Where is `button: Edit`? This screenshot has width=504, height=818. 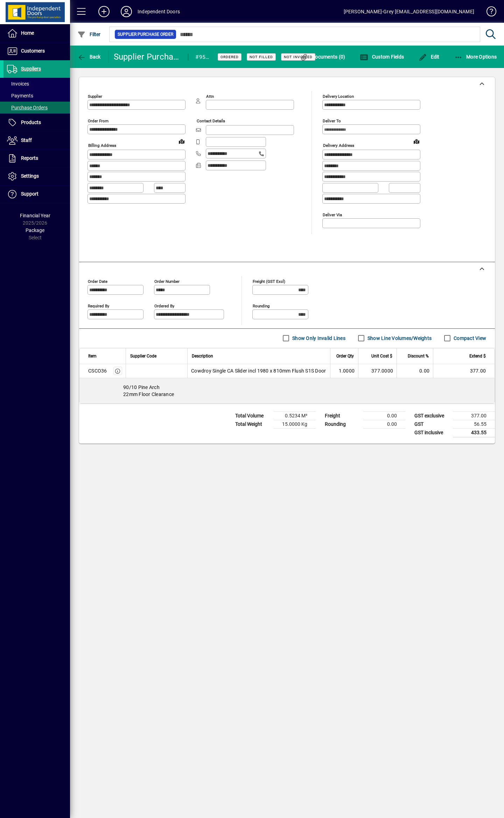
button: Edit is located at coordinates (429, 57).